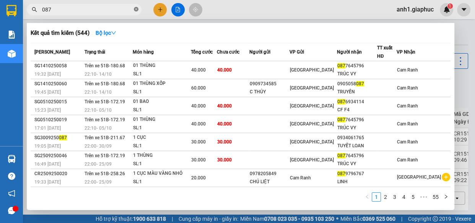  Describe the element at coordinates (376, 197) in the screenshot. I see `a: 1` at that location.